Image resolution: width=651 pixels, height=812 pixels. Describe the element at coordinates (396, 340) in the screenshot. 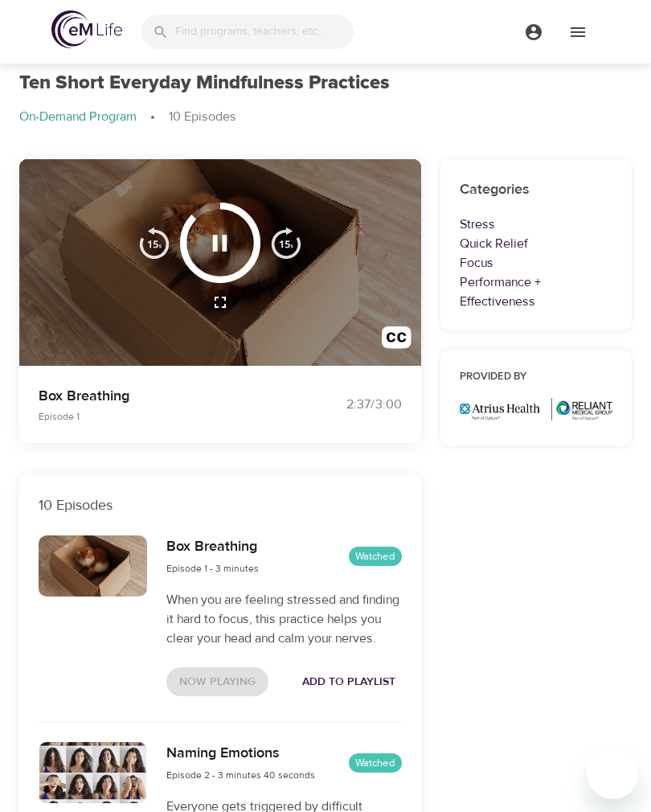

I see `button: Transcript/Closed Captions (c)` at that location.